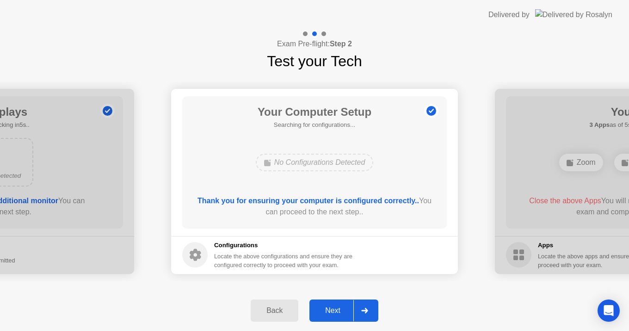  I want to click on div: Next, so click(332, 310).